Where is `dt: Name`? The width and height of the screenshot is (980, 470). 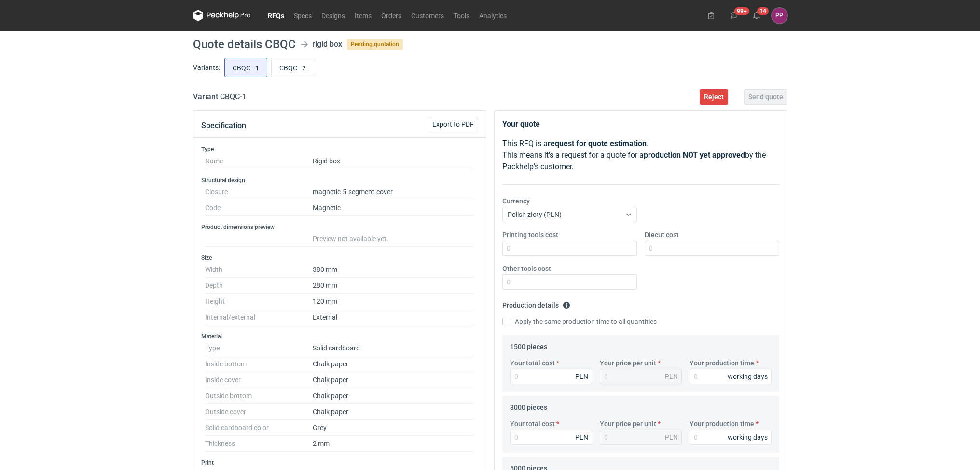 dt: Name is located at coordinates (258, 161).